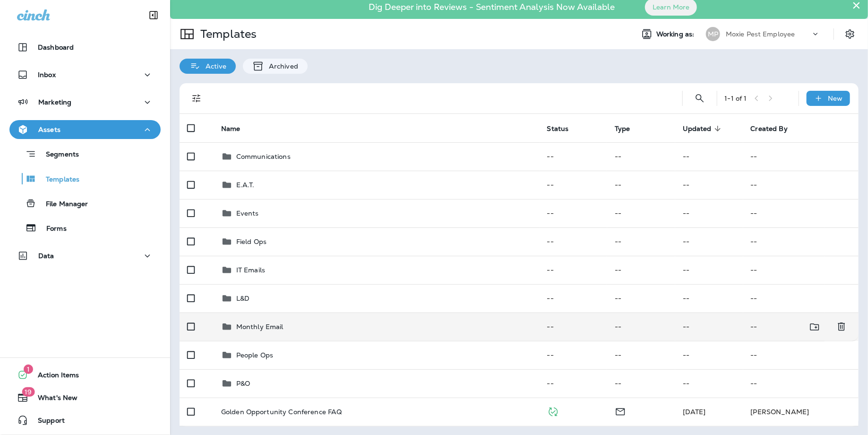 The image size is (868, 435). I want to click on p: People Ops, so click(255, 355).